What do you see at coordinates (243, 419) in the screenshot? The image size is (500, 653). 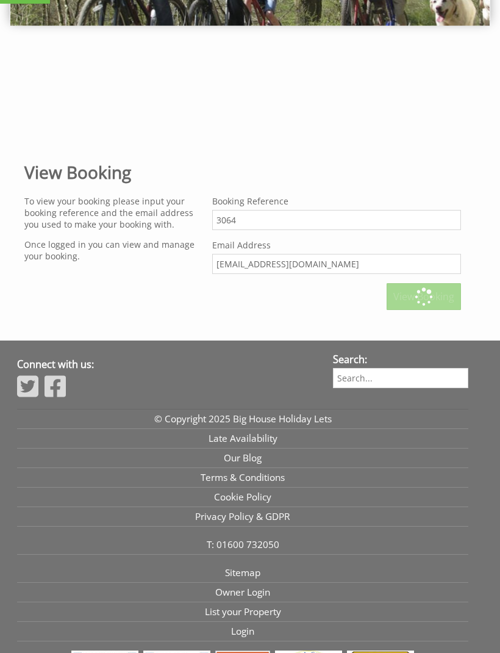 I see `a: © Copyright 2025 Big House Holiday Lets` at bounding box center [243, 419].